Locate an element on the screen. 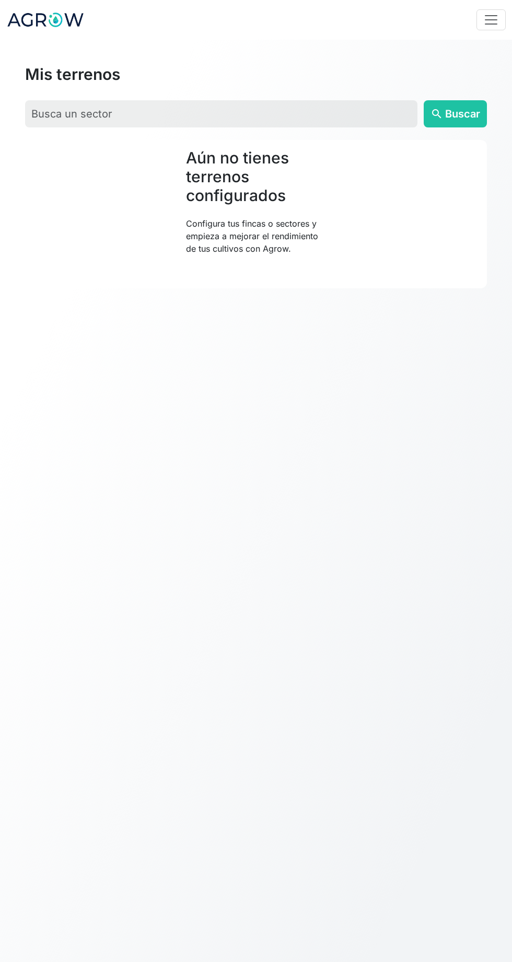 The image size is (512, 962). button: Toggle navigation is located at coordinates (491, 20).